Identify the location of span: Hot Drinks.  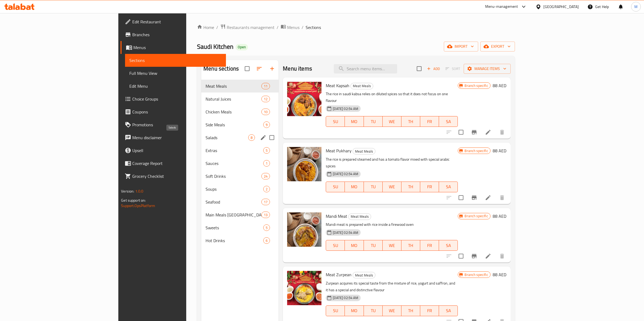
(234, 241).